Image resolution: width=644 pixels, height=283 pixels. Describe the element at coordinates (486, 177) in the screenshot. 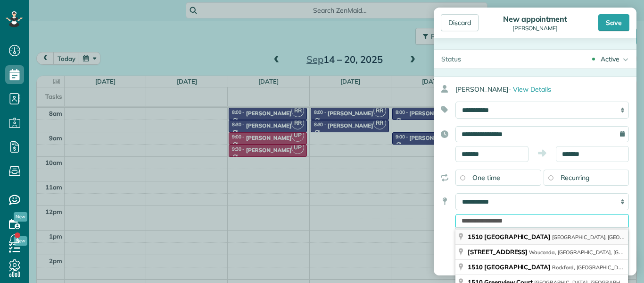

I see `span: One time` at that location.